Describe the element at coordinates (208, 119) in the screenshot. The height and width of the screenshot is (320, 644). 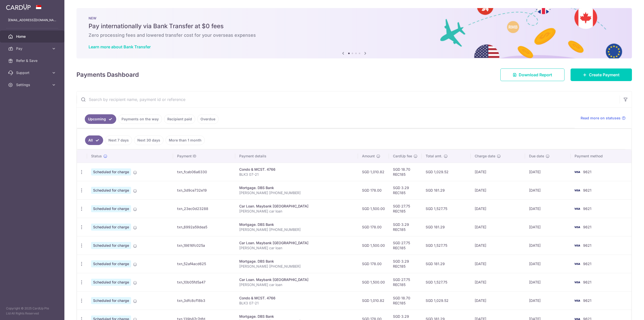
I see `a: Overdue` at that location.